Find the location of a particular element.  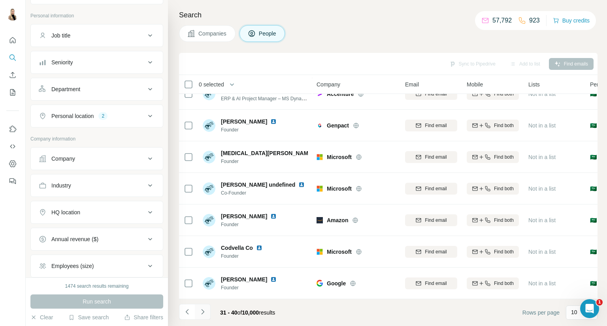

div: Personal location is located at coordinates (72, 116).